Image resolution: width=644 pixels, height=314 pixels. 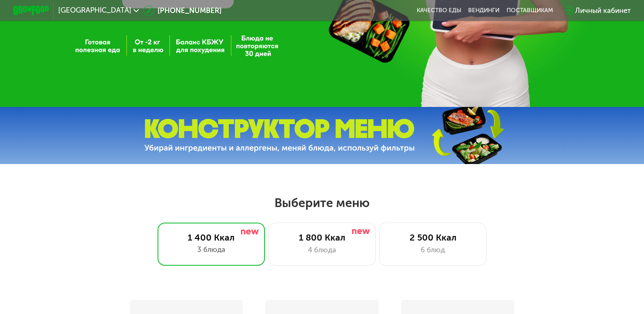 What do you see at coordinates (322, 237) in the screenshot?
I see `div: 1 800 Ккал` at bounding box center [322, 237].